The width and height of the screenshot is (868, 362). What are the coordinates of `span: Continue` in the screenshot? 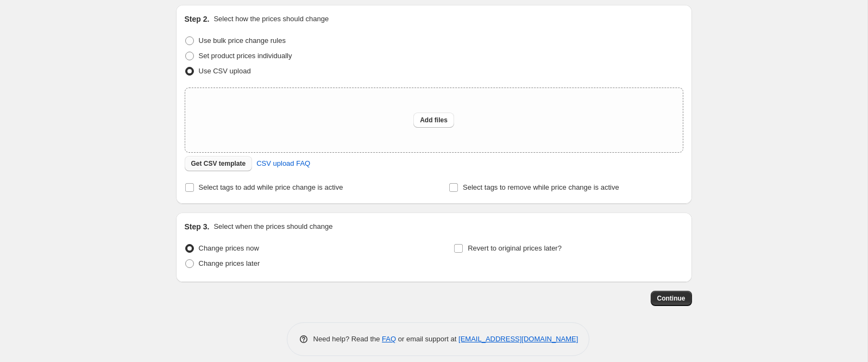 It's located at (671, 298).